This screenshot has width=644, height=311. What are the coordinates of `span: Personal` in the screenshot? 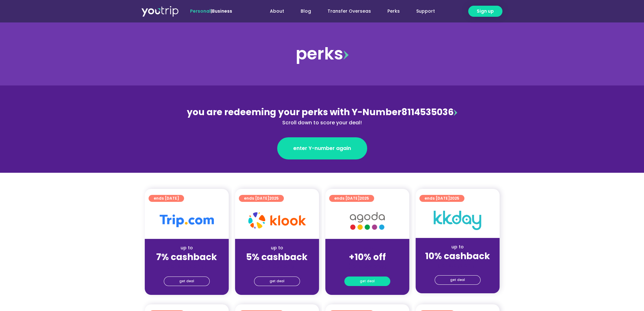 It's located at (200, 11).